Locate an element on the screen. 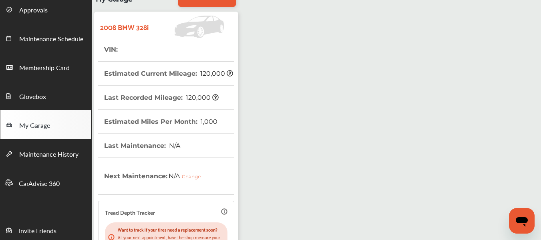 The width and height of the screenshot is (541, 240). span: 1,000 is located at coordinates (208, 121).